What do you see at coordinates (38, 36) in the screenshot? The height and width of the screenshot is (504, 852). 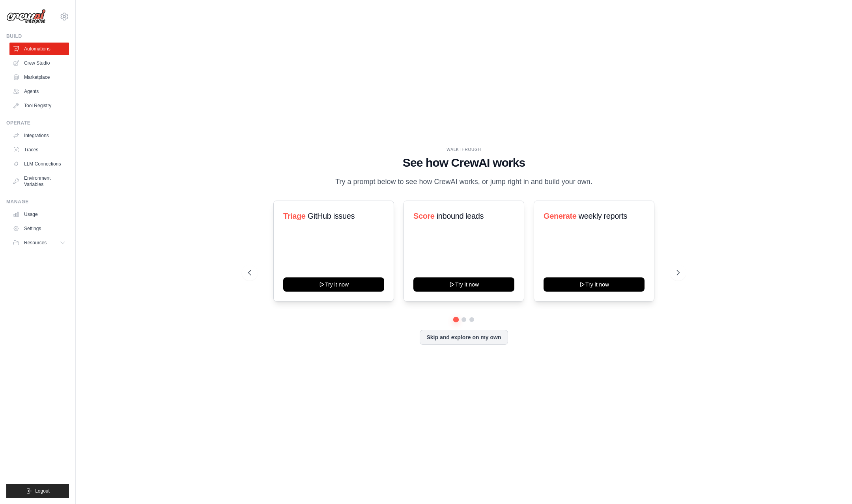 I see `div: Build` at bounding box center [38, 36].